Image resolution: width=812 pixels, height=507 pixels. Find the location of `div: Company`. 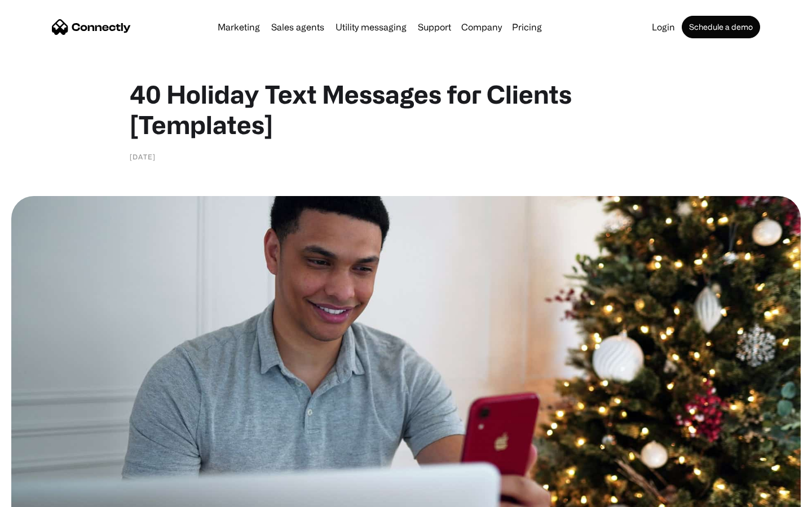

div: Company is located at coordinates (482, 27).